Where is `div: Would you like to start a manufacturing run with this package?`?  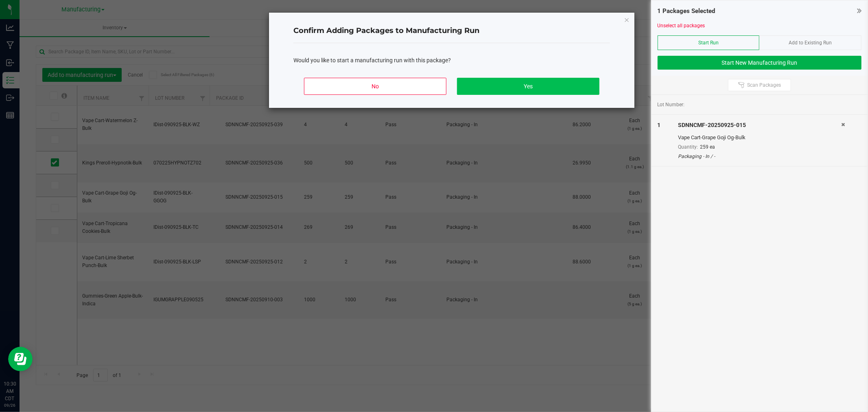 div: Would you like to start a manufacturing run with this package? is located at coordinates (452, 61).